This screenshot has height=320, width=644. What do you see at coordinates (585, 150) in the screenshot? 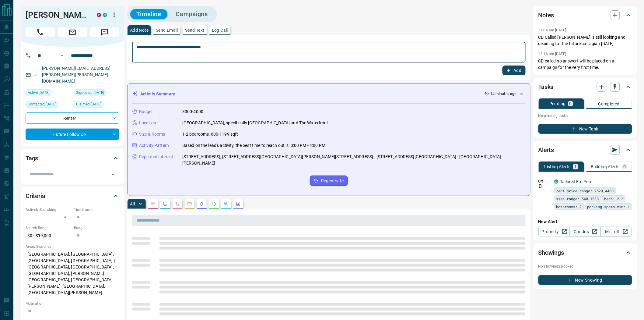
I see `div: Alerts` at bounding box center [585, 150].